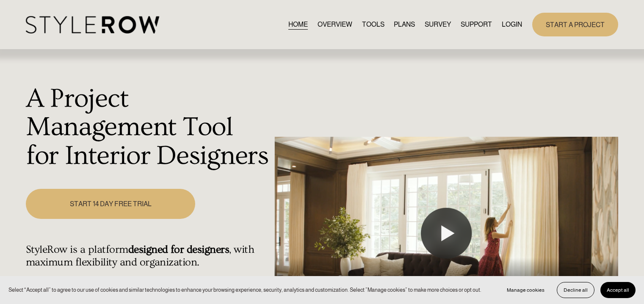 The image size is (644, 304). I want to click on span: SUPPORT, so click(476, 24).